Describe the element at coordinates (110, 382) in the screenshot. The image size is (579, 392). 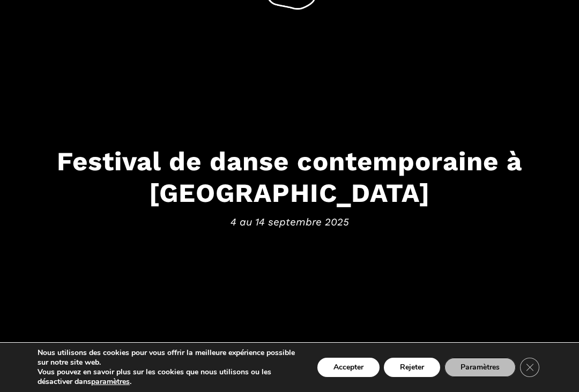
I see `button: paramètres` at that location.